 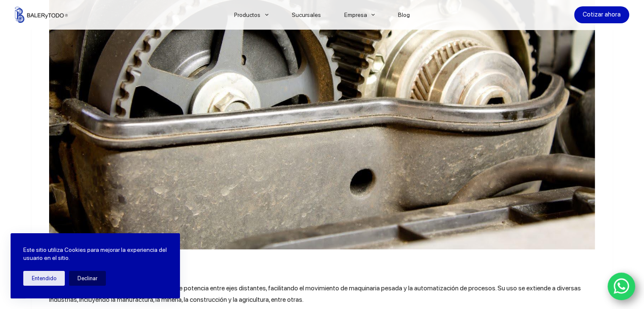 What do you see at coordinates (96, 254) in the screenshot?
I see `p: Este sitio utiliza Cookies para mejorar la experiencia del usuario en el sitio.` at bounding box center [96, 254].